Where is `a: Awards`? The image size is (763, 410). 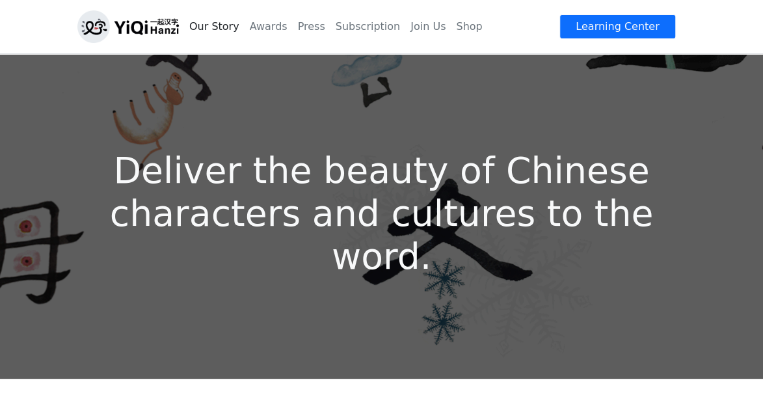
a: Awards is located at coordinates (269, 27).